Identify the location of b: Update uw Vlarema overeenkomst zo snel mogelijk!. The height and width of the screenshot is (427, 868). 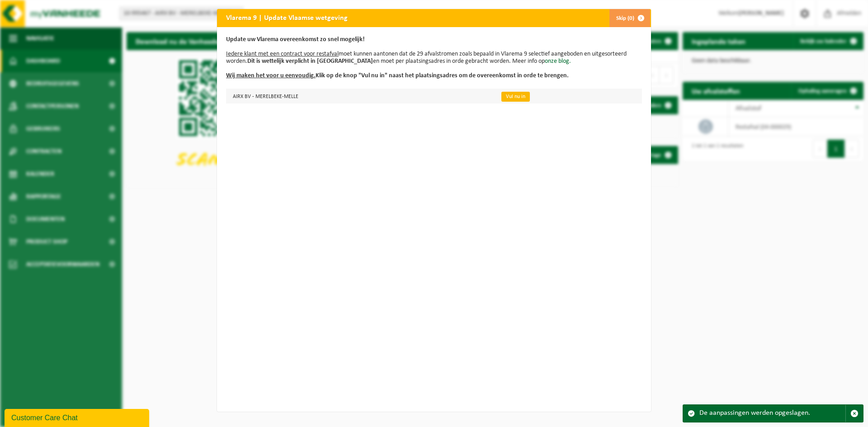
(295, 39).